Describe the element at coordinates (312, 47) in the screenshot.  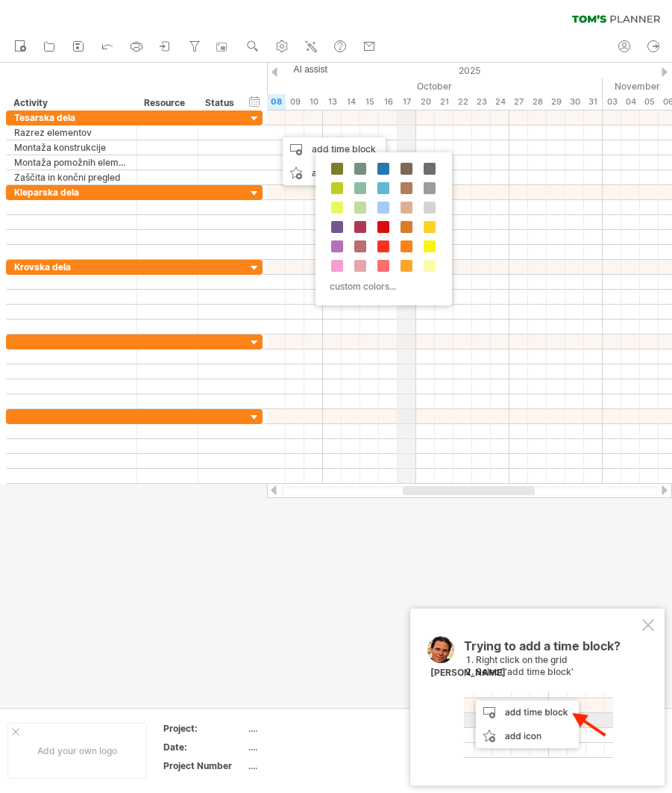
I see `a: AI assist` at that location.